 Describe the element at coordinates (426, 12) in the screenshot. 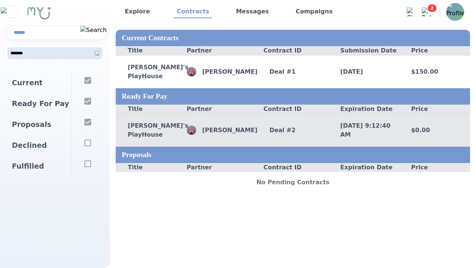

I see `img: Bell` at that location.